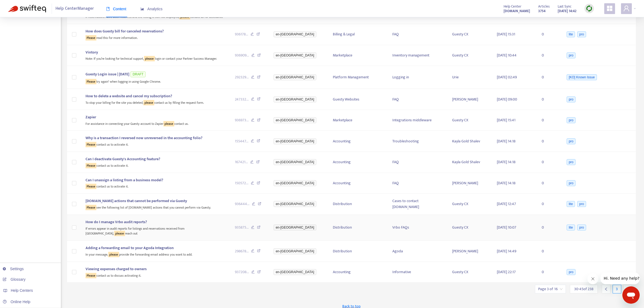  Describe the element at coordinates (626, 8) in the screenshot. I see `span: user` at that location.